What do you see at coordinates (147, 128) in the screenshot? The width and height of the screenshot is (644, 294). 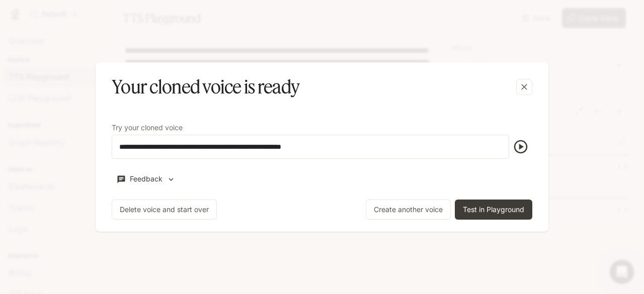 I see `p: Try your cloned voice` at bounding box center [147, 128].